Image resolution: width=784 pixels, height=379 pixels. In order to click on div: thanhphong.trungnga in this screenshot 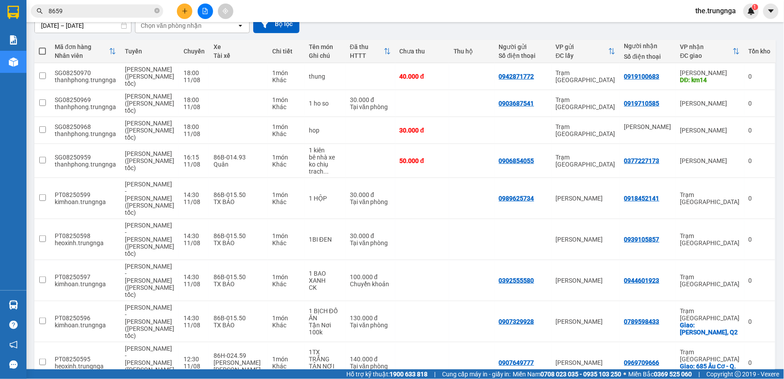, I will do `click(85, 80)`.